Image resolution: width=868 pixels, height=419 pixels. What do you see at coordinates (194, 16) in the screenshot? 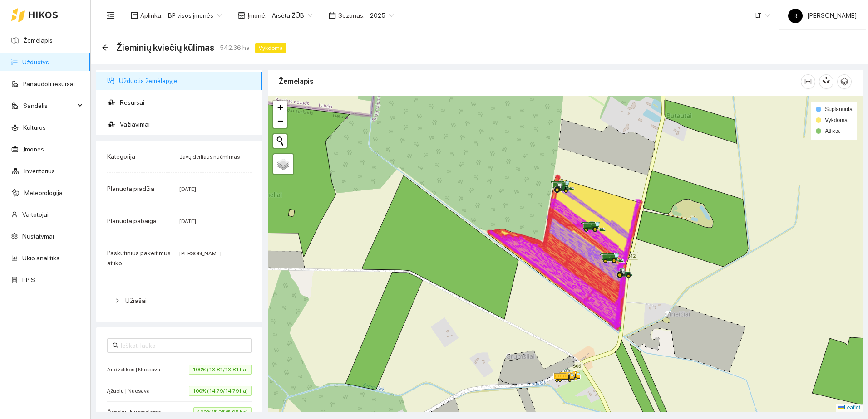
I see `span: BP visos įmonės` at bounding box center [194, 16].